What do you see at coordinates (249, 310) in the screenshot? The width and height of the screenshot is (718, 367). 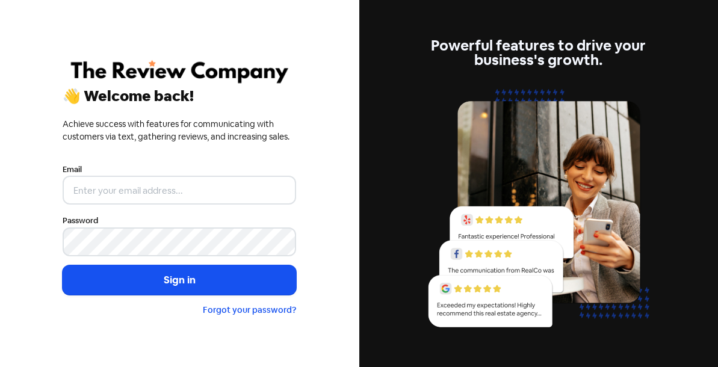 I see `a: Forgot your password?` at bounding box center [249, 310].